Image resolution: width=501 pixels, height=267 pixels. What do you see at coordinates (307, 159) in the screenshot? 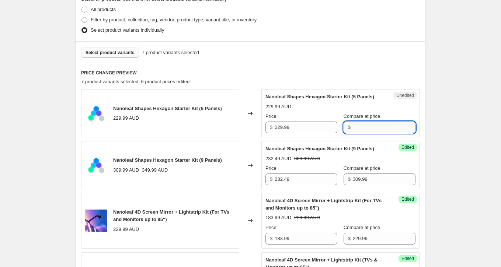
I see `strike: 309.99 AUD` at bounding box center [307, 159].